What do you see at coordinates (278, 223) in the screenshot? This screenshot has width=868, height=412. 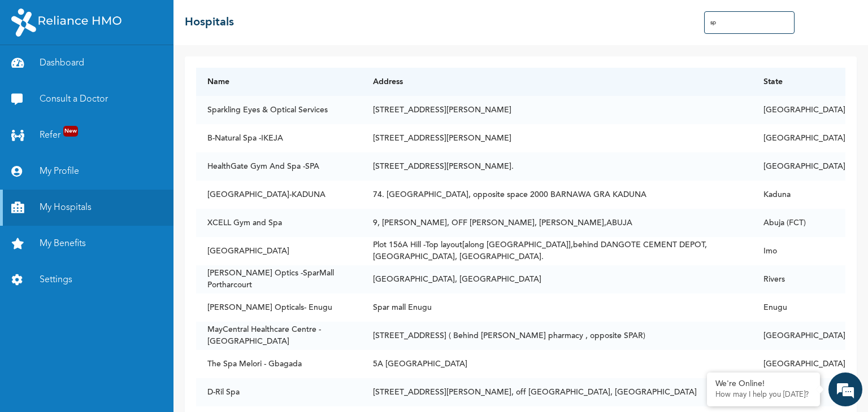 I see `td: XCELL Gym and Spa` at bounding box center [278, 223].